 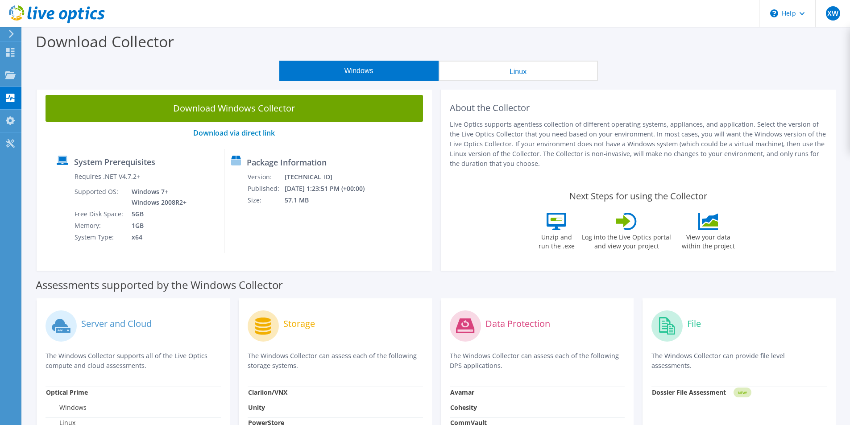 What do you see at coordinates (833, 13) in the screenshot?
I see `span: XW` at bounding box center [833, 13].